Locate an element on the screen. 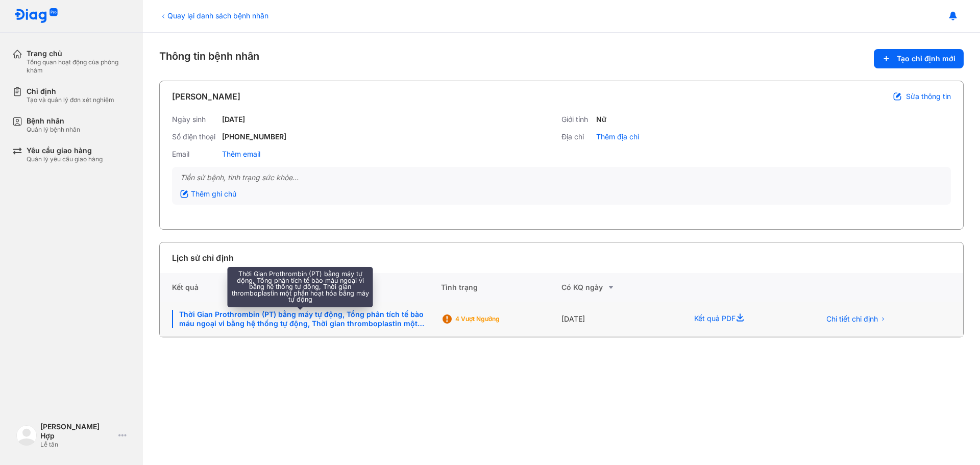 The height and width of the screenshot is (465, 980). div: Tổng quan hoạt động của phòng khám is located at coordinates (79, 66).